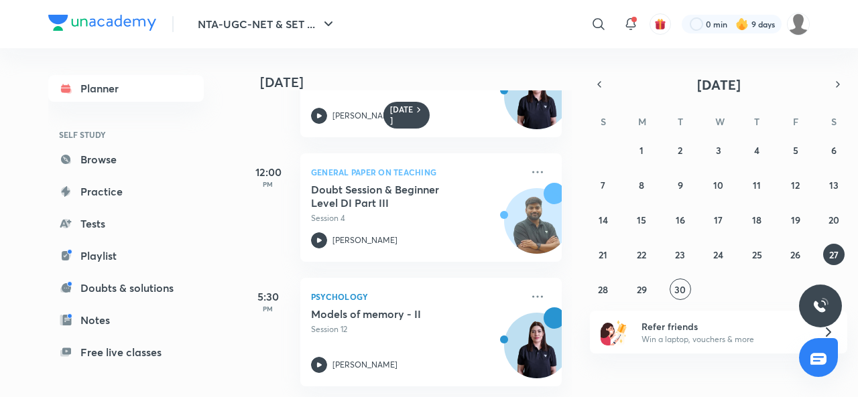  I want to click on a: Practice, so click(126, 192).